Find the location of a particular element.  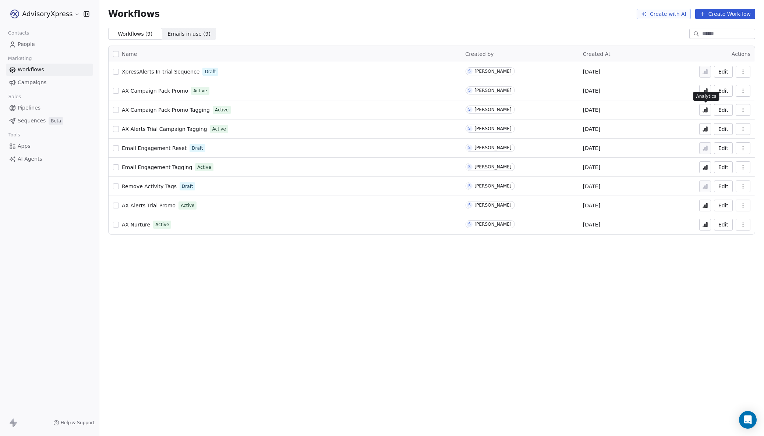

a: SequencesBeta is located at coordinates (49, 121).